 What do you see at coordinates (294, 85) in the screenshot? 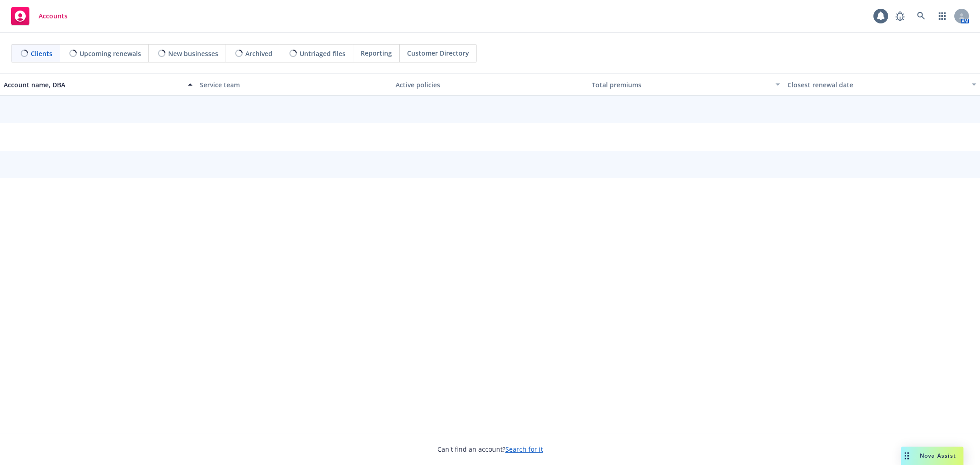
I see `button: Service team` at bounding box center [294, 85].